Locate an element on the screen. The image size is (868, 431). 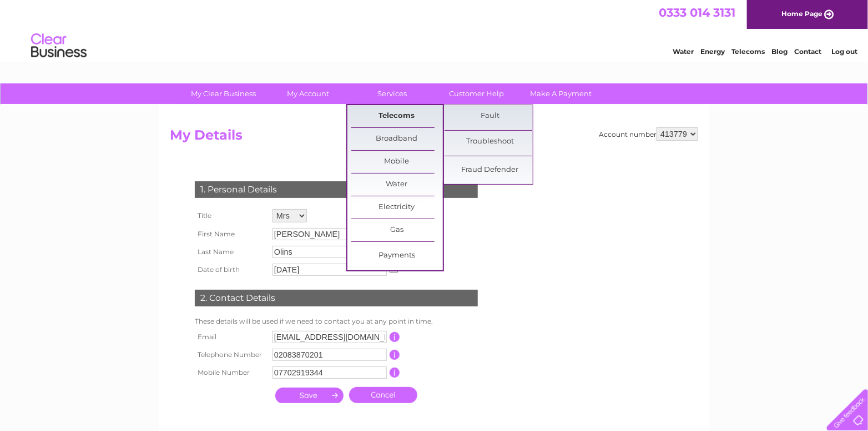
td: These details will be used if we need to contact you at any point in time. is located at coordinates (337, 321).